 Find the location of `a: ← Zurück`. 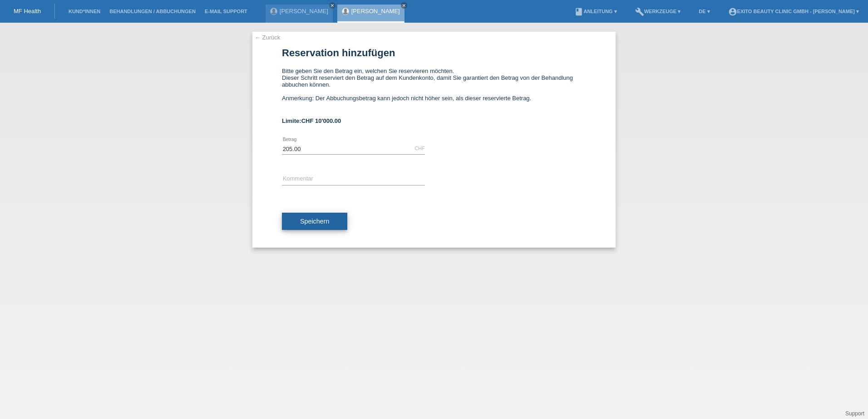

a: ← Zurück is located at coordinates (268, 37).